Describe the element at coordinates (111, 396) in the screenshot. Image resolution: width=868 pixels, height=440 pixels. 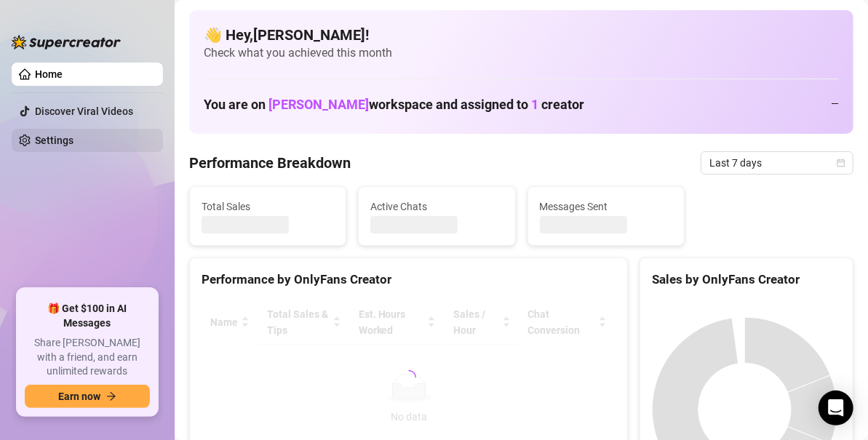
I see `span: arrow-right` at that location.